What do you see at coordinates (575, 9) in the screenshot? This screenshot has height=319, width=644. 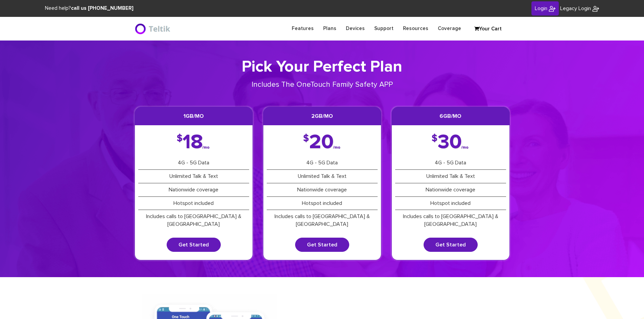 I see `span: Legacy Login` at bounding box center [575, 9].